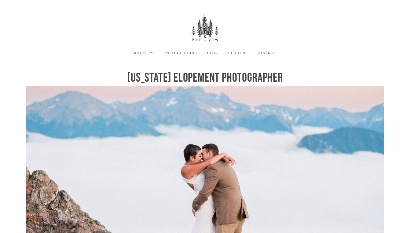 The image size is (410, 233). What do you see at coordinates (266, 53) in the screenshot?
I see `a: Contact` at bounding box center [266, 53].